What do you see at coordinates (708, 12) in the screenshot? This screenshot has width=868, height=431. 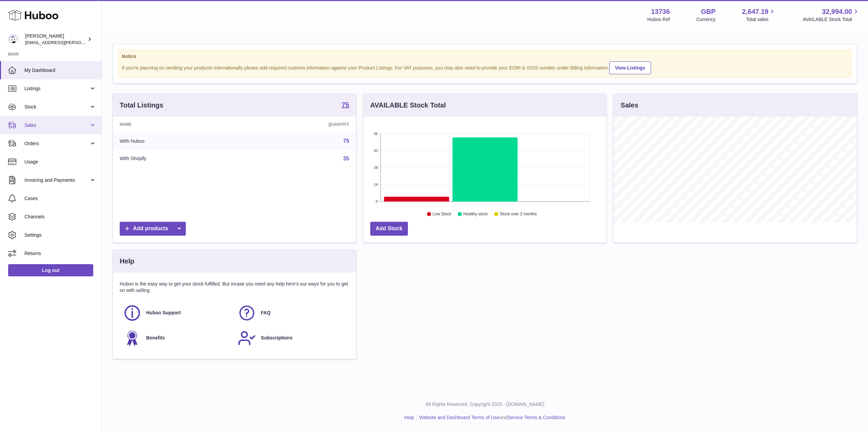 I see `strong: GBP` at bounding box center [708, 12].